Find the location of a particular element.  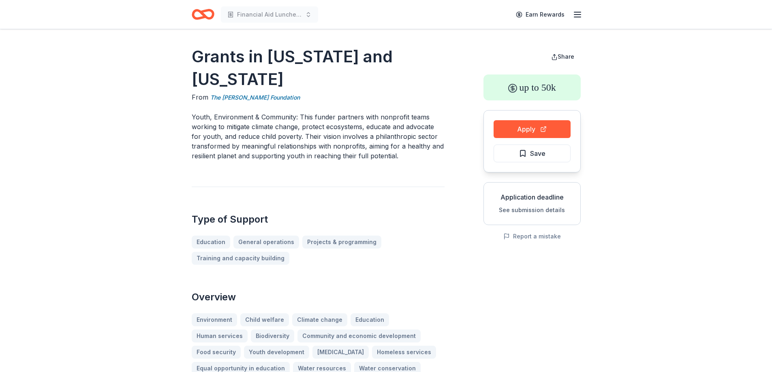

h2: Type of Support is located at coordinates (318, 220).